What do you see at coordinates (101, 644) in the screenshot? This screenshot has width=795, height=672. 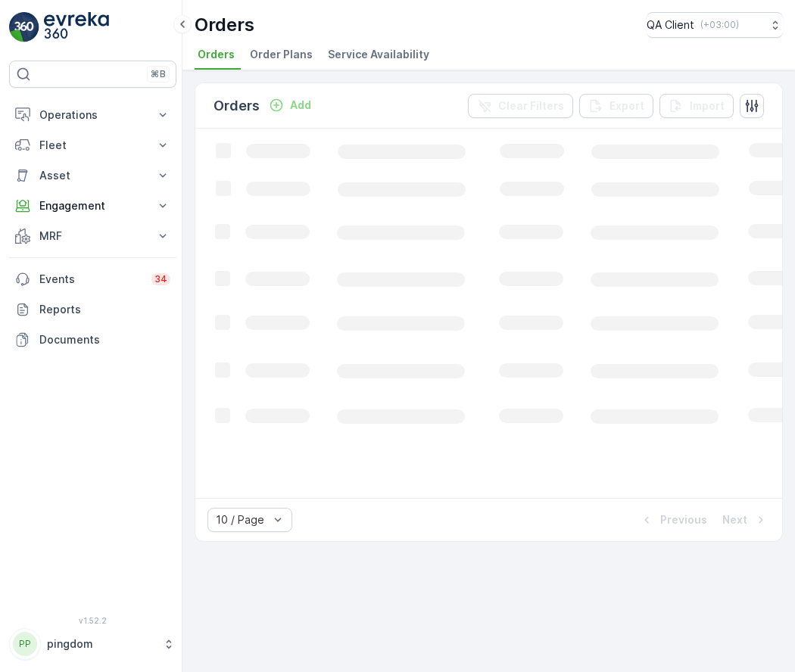 I see `p: pingdom` at bounding box center [101, 644].